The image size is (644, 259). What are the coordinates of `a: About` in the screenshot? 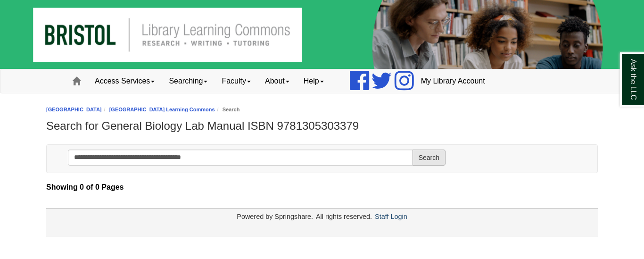 It's located at (277, 81).